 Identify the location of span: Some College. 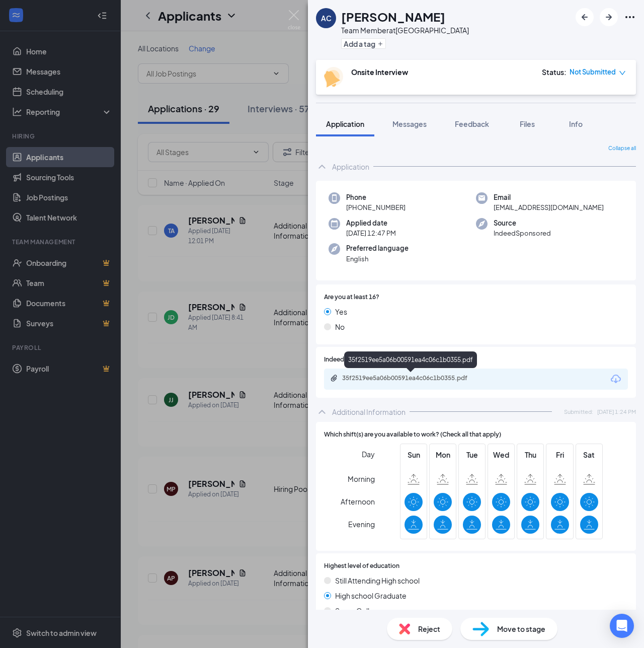
(359, 610).